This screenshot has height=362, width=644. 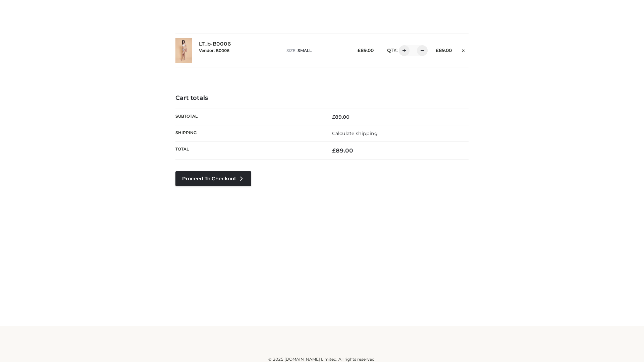 What do you see at coordinates (316, 50) in the screenshot?
I see `p: size :` at bounding box center [316, 50].